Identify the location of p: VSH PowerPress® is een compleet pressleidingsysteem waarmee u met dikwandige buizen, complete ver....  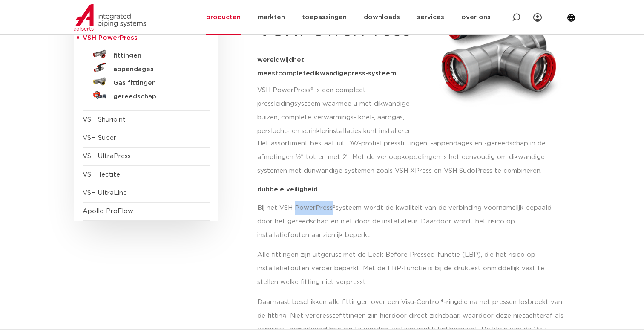
(337, 111).